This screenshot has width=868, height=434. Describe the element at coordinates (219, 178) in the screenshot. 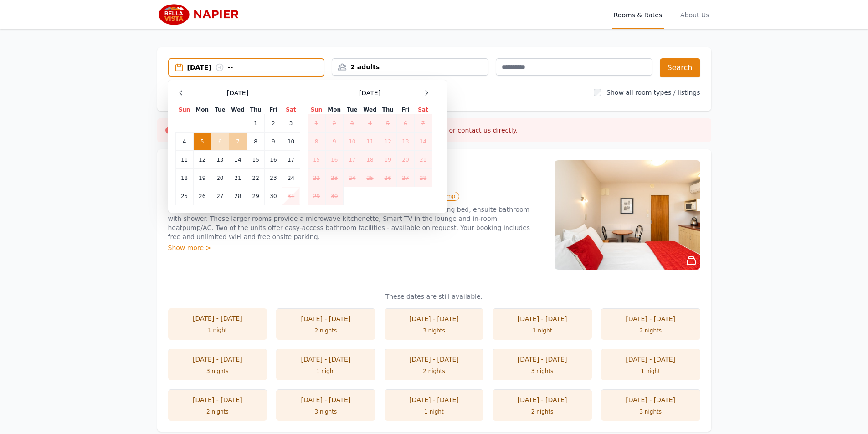

I see `td: 20` at that location.